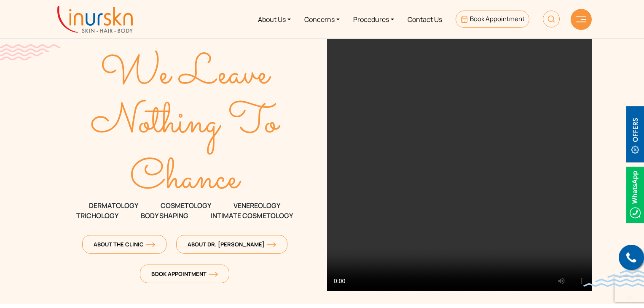  I want to click on text: We Leave, so click(186, 75).